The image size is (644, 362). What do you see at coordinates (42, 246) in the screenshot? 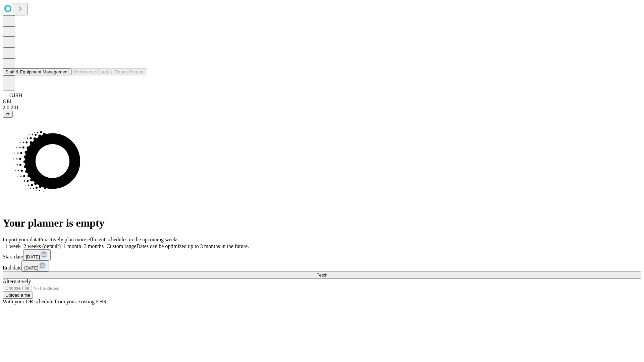
I see `span: 2 weeks (default)` at bounding box center [42, 246].